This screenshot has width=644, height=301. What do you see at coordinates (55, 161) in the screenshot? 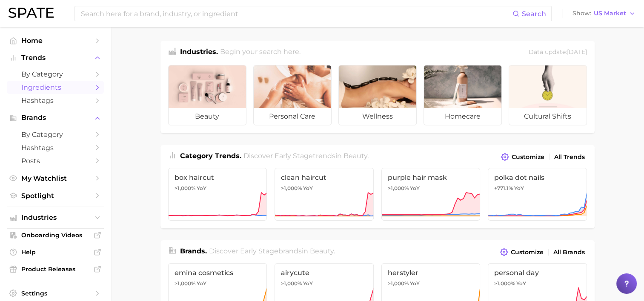
I see `span: Posts` at bounding box center [55, 161].